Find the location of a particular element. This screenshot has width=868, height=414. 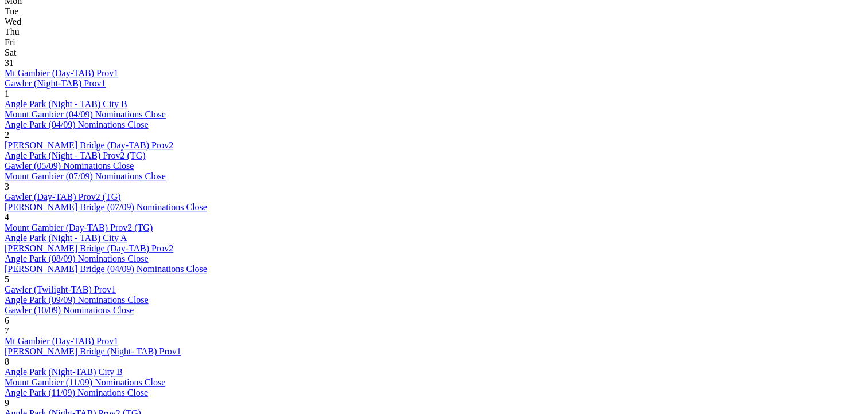

a: Angle Park (Night - TAB) Prov2 (TG) is located at coordinates (75, 155).